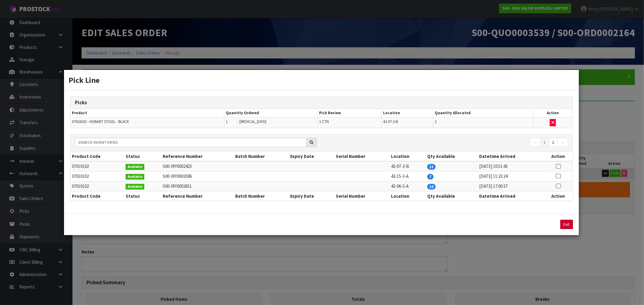 The image size is (644, 305). I want to click on td: S00-IRY0002423, so click(197, 166).